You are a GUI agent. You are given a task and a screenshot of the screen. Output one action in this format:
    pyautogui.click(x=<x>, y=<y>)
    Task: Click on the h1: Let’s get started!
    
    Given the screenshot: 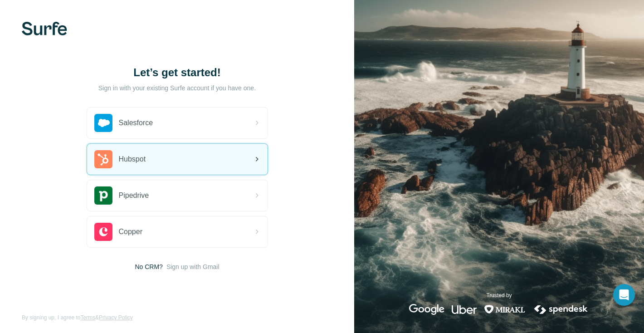 What is the action you would take?
    pyautogui.click(x=177, y=72)
    